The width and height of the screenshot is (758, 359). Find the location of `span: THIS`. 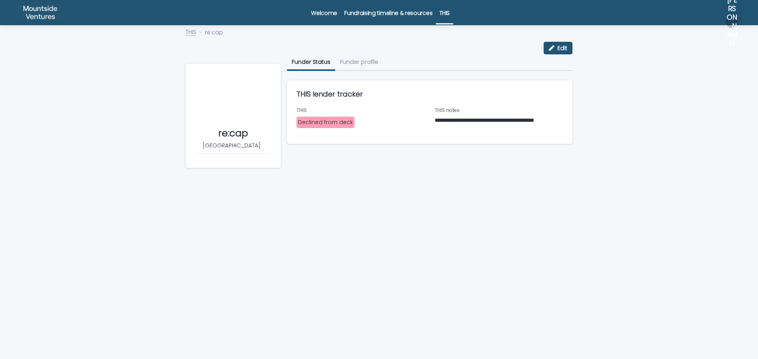

span: THIS is located at coordinates (301, 110).